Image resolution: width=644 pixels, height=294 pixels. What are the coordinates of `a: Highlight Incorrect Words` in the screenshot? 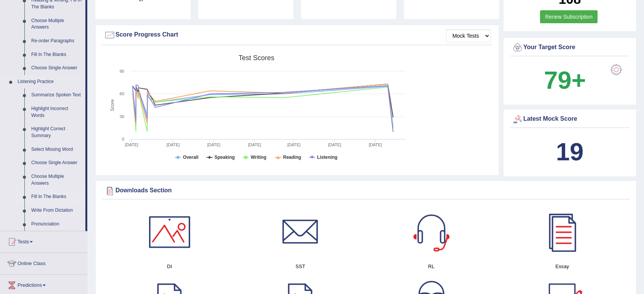 It's located at (56, 112).